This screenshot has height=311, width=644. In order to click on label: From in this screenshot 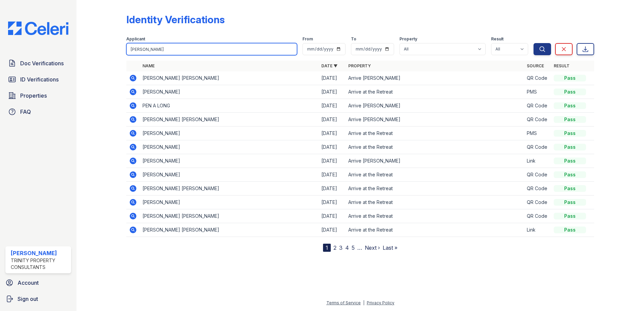, I will do `click(308, 39)`.